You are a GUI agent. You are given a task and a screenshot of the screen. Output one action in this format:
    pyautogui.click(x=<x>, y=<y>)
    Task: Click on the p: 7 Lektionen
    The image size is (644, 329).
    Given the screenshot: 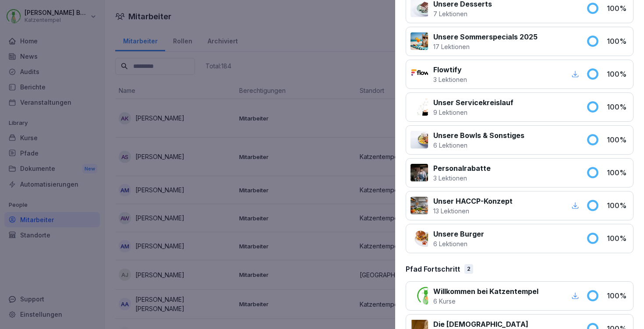 What is the action you would take?
    pyautogui.click(x=462, y=13)
    